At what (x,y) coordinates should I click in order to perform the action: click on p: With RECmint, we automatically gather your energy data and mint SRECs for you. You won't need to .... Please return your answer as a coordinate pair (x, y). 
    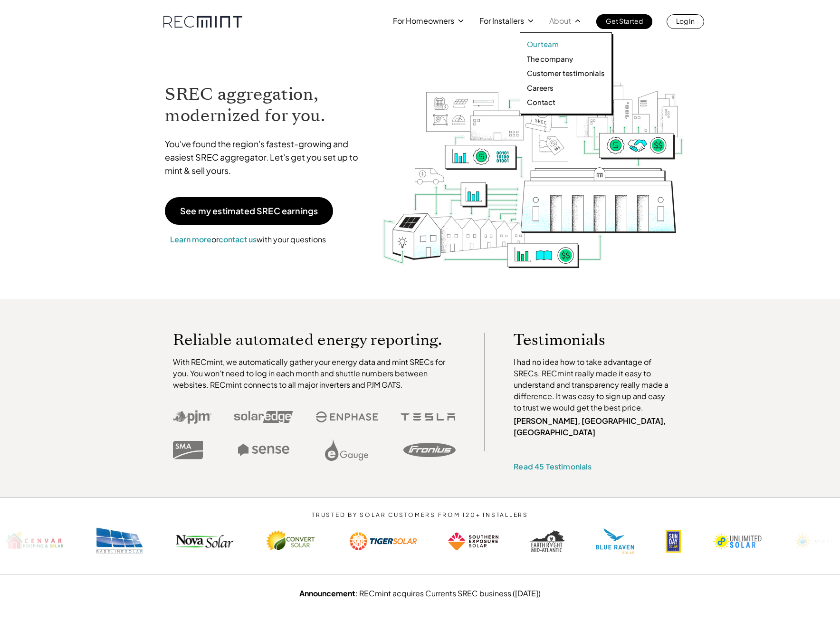
    Looking at the image, I should click on (314, 374).